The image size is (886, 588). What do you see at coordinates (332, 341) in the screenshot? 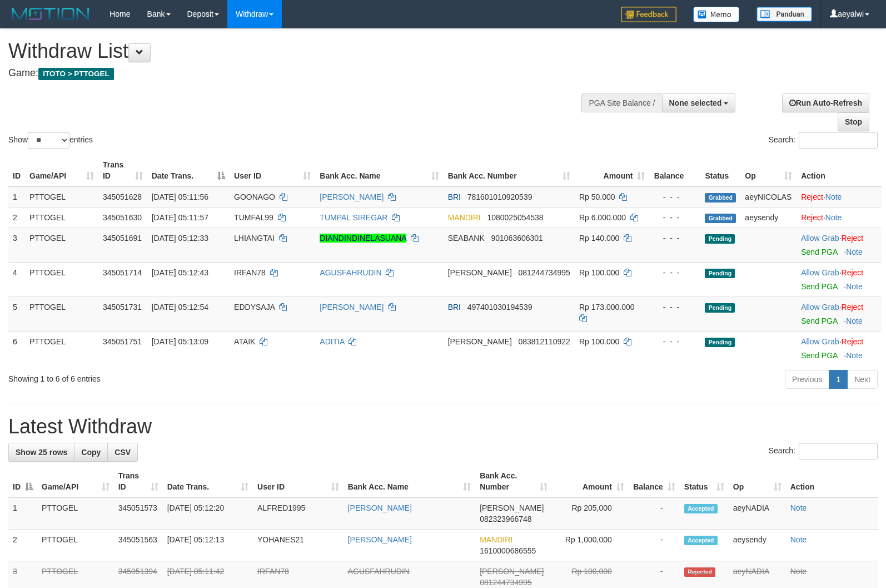
I see `a: ADITIA` at bounding box center [332, 341].